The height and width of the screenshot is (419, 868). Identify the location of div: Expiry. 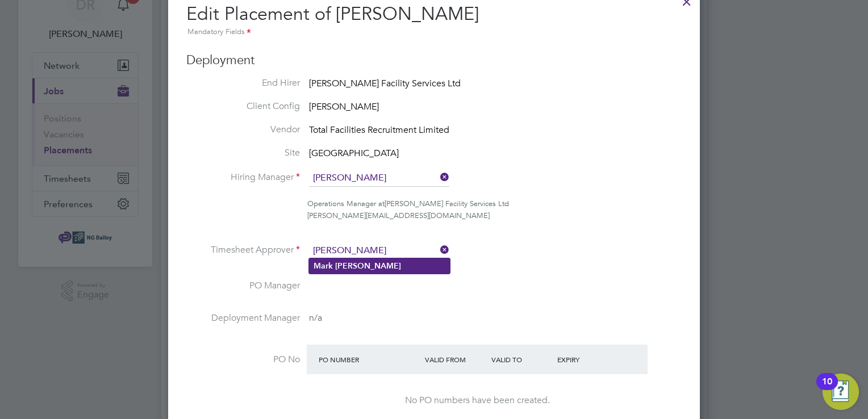
(587, 360).